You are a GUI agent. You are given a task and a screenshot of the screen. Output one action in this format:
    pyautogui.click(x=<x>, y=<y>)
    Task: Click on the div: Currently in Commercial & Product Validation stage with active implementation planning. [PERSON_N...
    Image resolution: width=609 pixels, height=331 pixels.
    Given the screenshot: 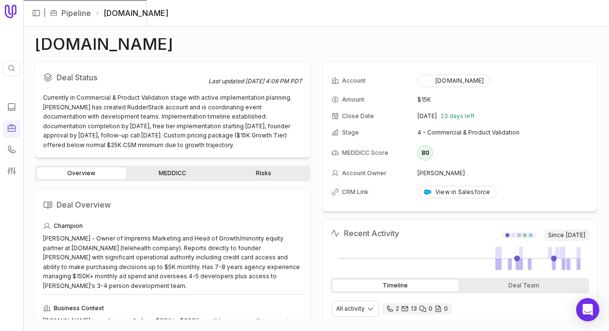 What is the action you would take?
    pyautogui.click(x=173, y=121)
    